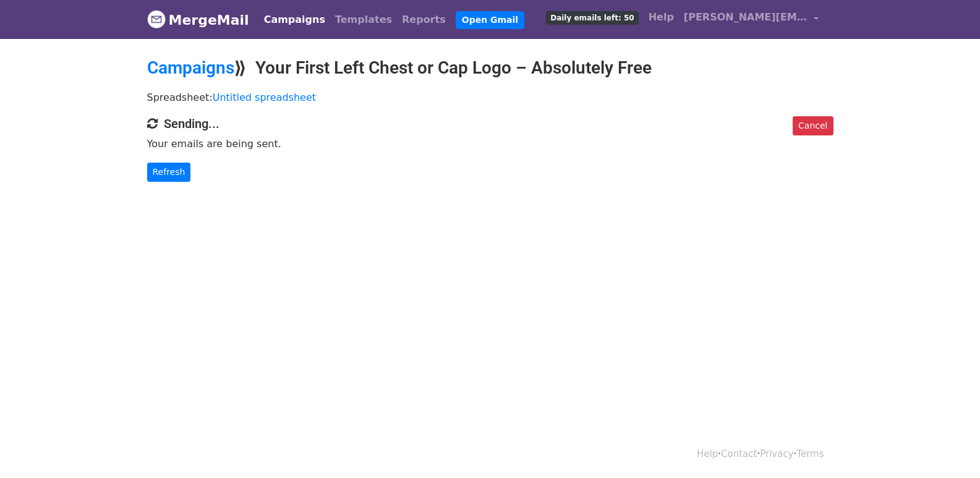 The image size is (980, 478). What do you see at coordinates (592, 18) in the screenshot?
I see `span: Daily emails left: 50` at bounding box center [592, 18].